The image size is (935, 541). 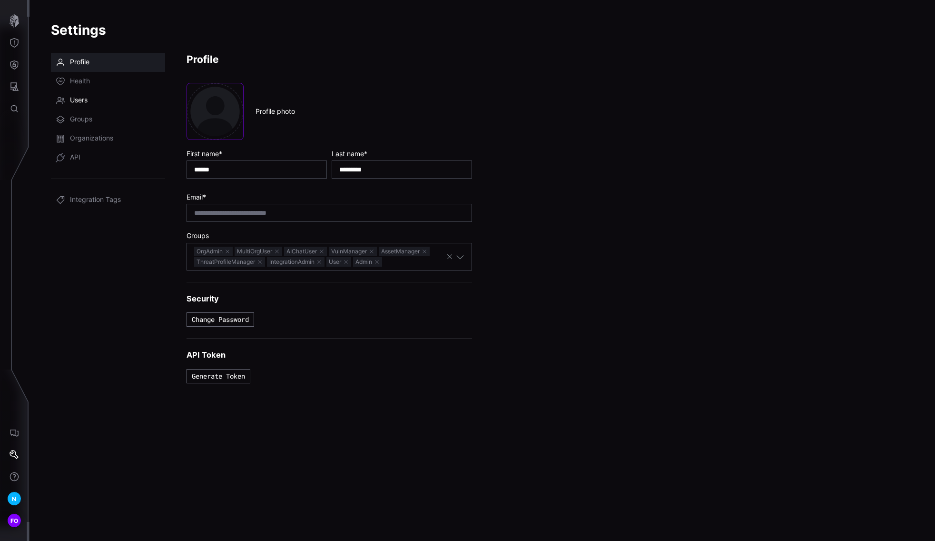 What do you see at coordinates (329, 59) in the screenshot?
I see `h2: Profile` at bounding box center [329, 59].